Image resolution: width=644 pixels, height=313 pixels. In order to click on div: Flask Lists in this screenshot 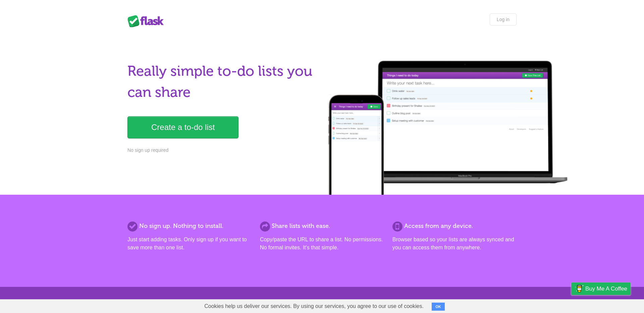, I will do `click(147, 21)`.